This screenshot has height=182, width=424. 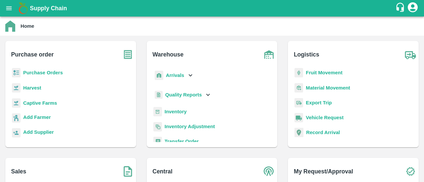 I want to click on b: Add Farmer, so click(x=37, y=117).